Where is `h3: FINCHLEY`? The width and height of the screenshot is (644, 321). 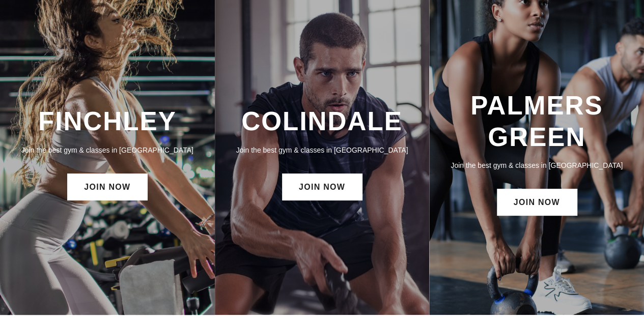 h3: FINCHLEY is located at coordinates (107, 121).